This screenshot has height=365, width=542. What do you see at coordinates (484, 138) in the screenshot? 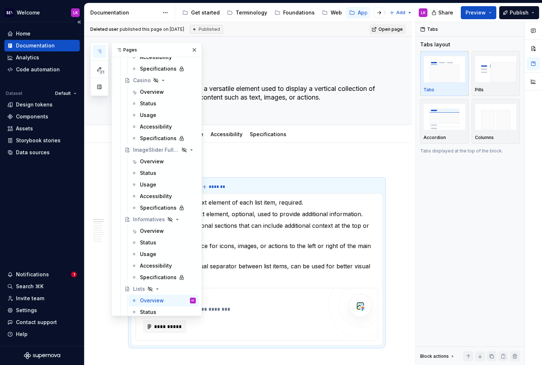
I see `p: Columns` at bounding box center [484, 138].